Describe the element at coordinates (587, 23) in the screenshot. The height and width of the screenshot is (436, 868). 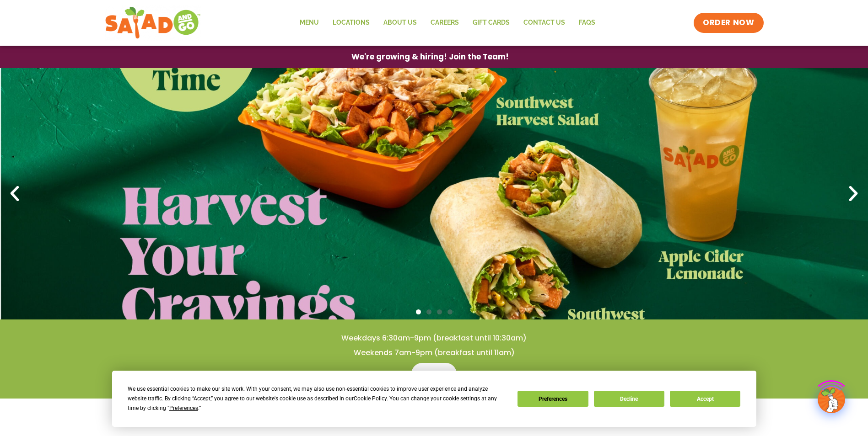
I see `a: FAQs` at that location.